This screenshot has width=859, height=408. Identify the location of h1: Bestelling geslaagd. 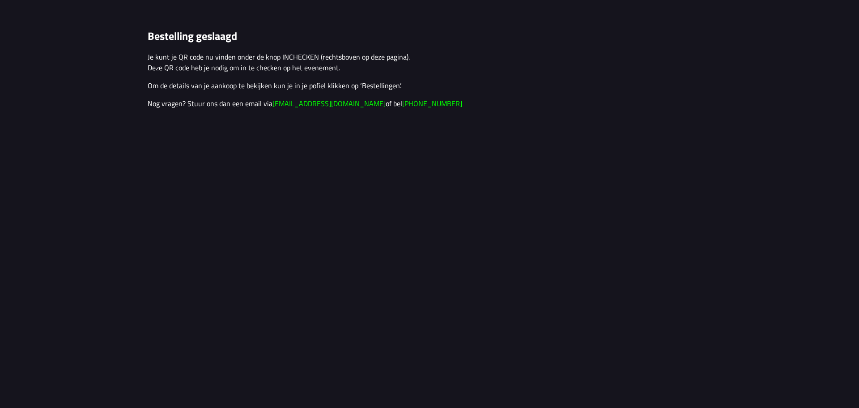
(430, 36).